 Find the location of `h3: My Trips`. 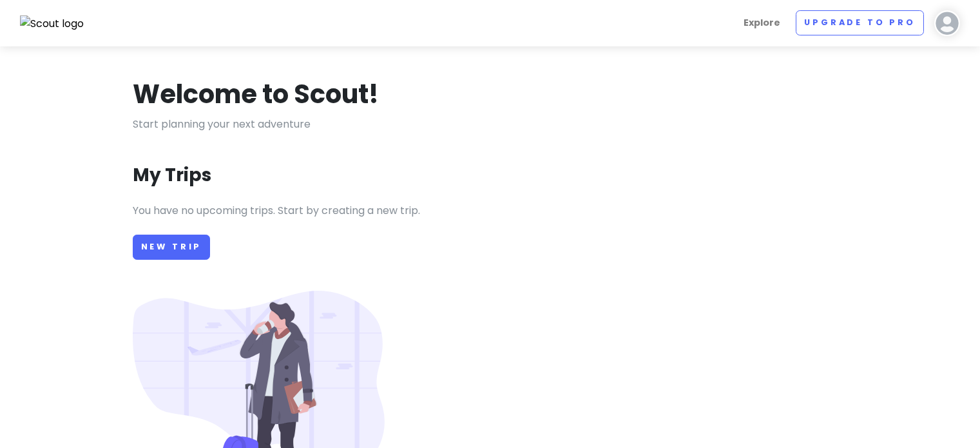

h3: My Trips is located at coordinates (172, 175).